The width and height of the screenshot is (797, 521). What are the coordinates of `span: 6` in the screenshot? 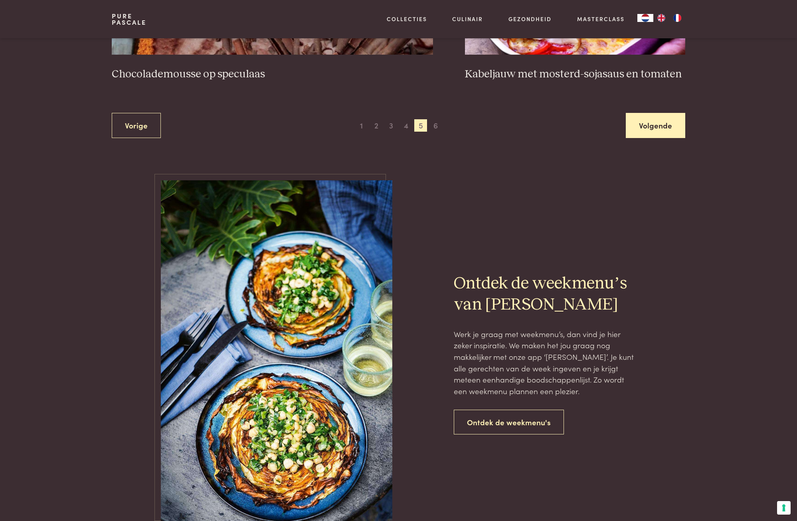 It's located at (436, 126).